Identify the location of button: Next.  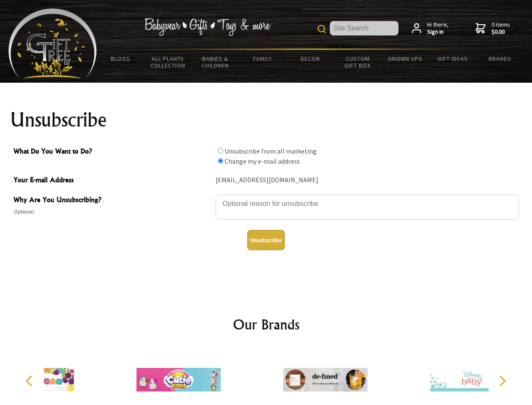
(502, 381).